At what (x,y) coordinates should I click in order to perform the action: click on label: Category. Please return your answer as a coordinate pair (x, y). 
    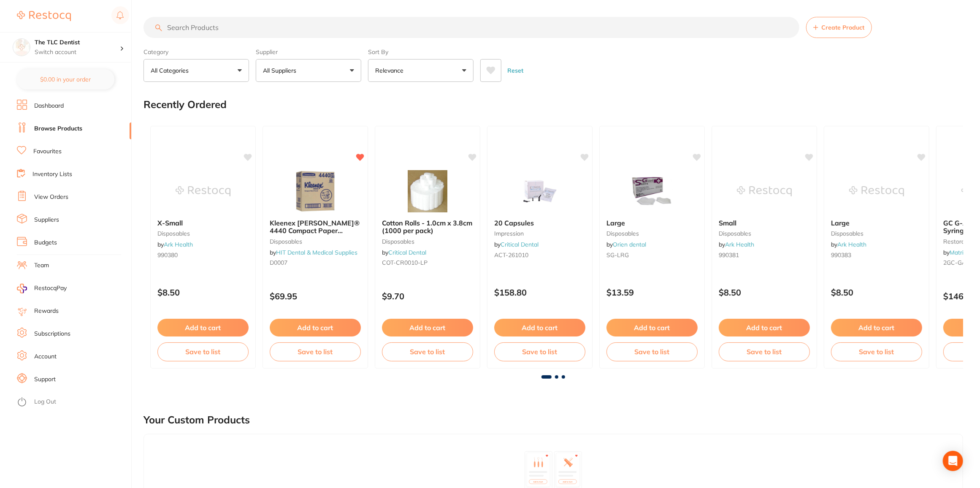
    Looking at the image, I should click on (196, 52).